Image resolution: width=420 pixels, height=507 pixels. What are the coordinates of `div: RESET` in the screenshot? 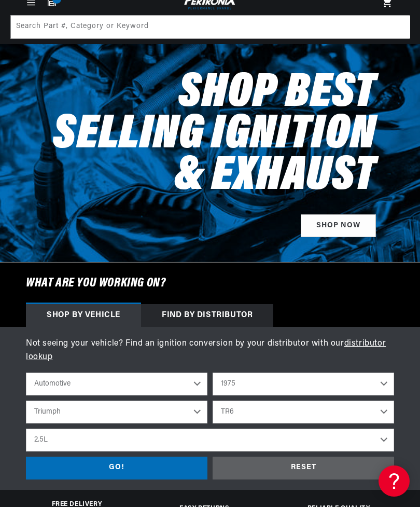 It's located at (303, 468).